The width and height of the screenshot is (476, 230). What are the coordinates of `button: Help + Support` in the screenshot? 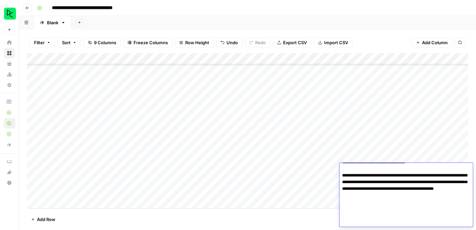 It's located at (9, 183).